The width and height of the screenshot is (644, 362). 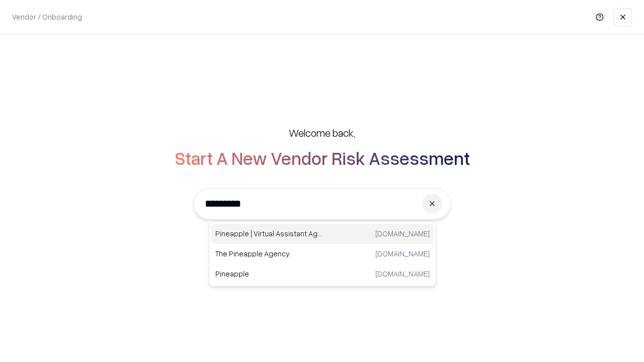 What do you see at coordinates (269, 253) in the screenshot?
I see `p: The Pineapple Agency` at bounding box center [269, 253].